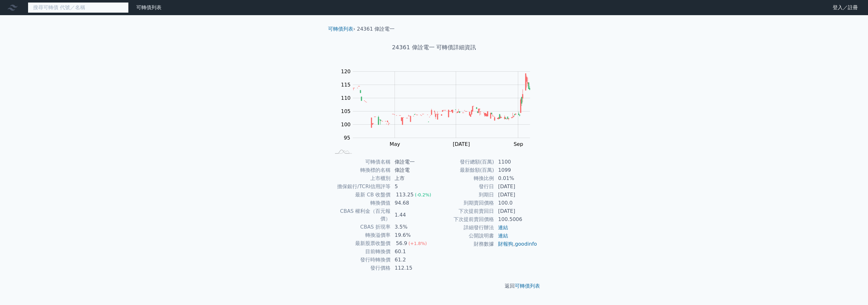 The width and height of the screenshot is (868, 305). Describe the element at coordinates (464, 194) in the screenshot. I see `td: 到期日` at that location.